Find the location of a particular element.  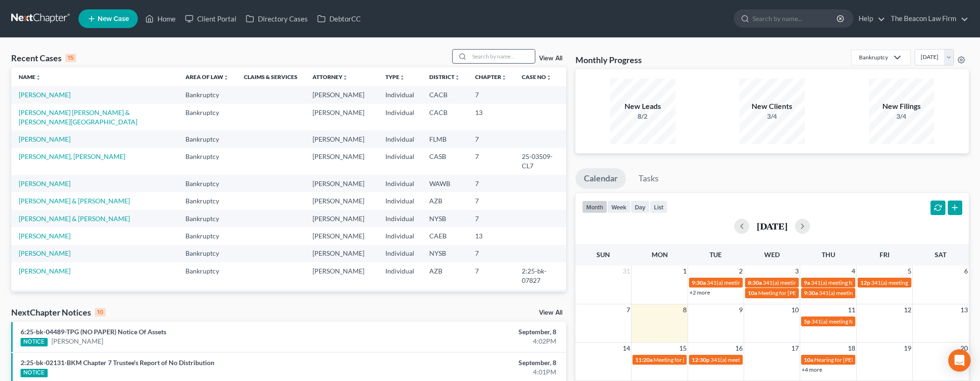

a: Typeunfold_more is located at coordinates (395, 76).